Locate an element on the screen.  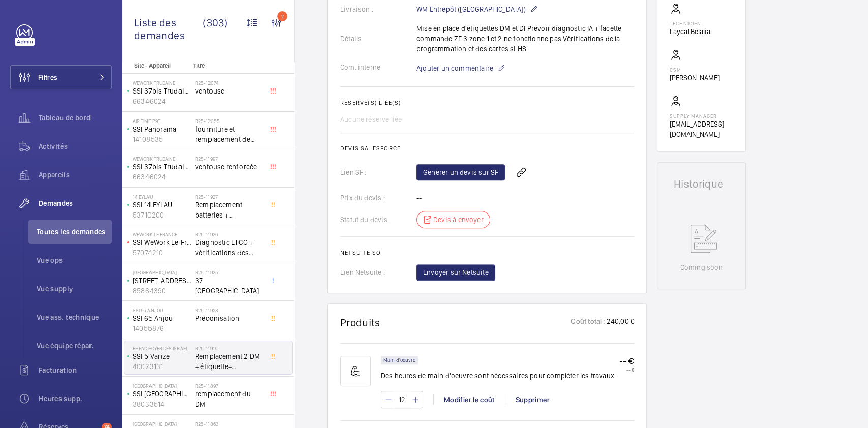
p: WeWork Le France is located at coordinates (162, 234).